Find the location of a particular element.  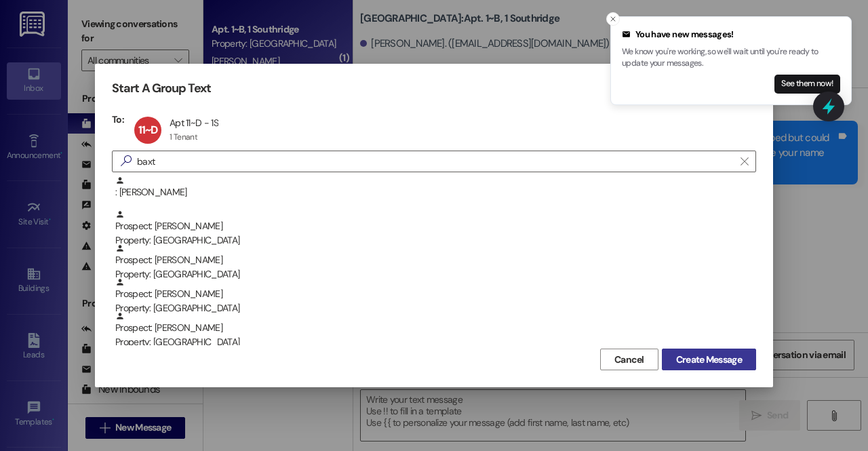

span: Create Message is located at coordinates (709, 359).